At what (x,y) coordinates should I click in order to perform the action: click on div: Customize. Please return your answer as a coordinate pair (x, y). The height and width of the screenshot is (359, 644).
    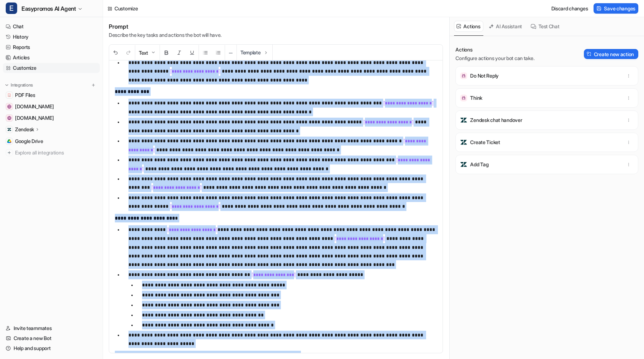
    Looking at the image, I should click on (126, 8).